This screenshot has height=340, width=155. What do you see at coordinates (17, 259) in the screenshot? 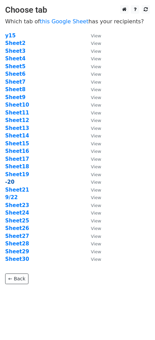
I see `a: Sheet30` at bounding box center [17, 259].